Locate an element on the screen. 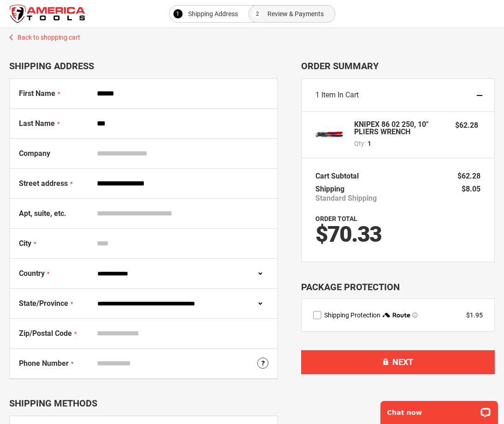 The width and height of the screenshot is (504, 424). span: Street address is located at coordinates (43, 183).